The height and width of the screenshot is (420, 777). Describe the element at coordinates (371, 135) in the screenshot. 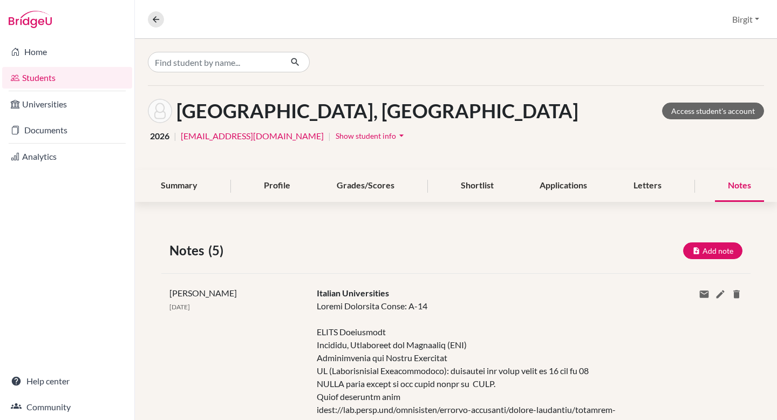

I see `button: Show student infoarrow_drop_down` at that location.